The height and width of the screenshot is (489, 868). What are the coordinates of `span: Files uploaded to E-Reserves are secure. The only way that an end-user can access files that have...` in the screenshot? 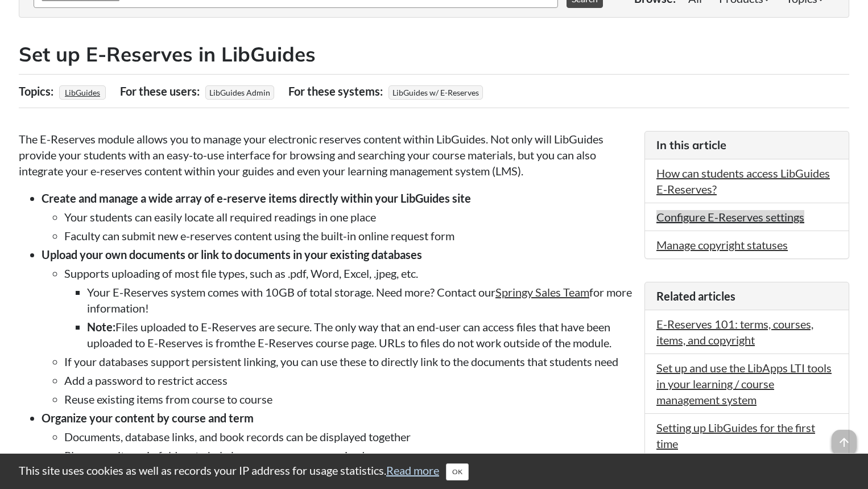 It's located at (349, 335).